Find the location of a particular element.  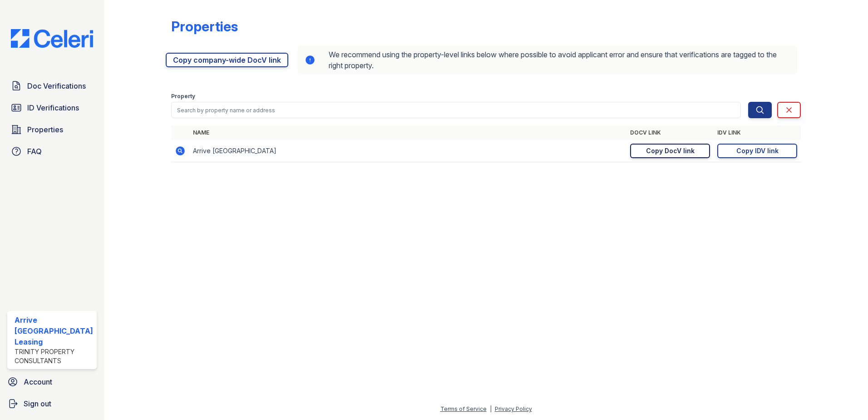

span: FAQ is located at coordinates (35, 152).